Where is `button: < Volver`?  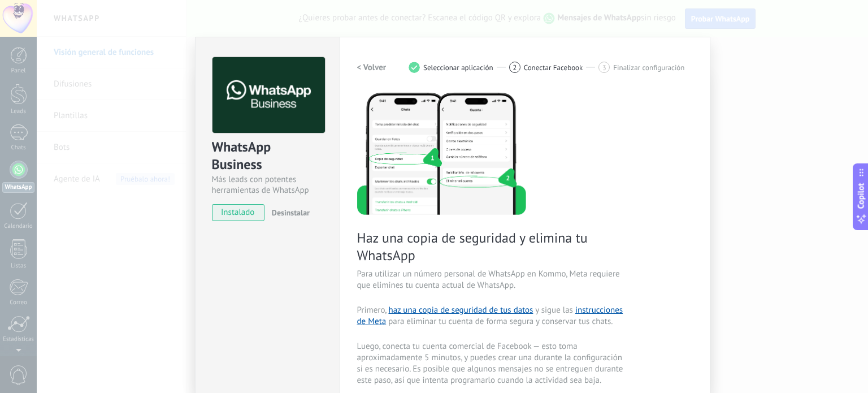
button: < Volver is located at coordinates (372, 67).